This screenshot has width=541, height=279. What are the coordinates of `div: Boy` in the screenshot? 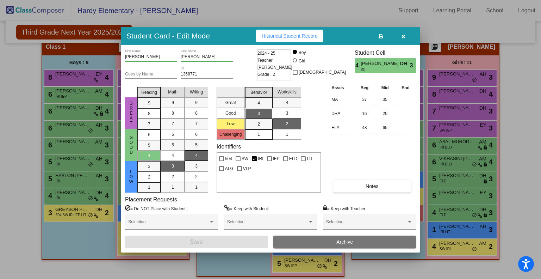 It's located at (302, 52).